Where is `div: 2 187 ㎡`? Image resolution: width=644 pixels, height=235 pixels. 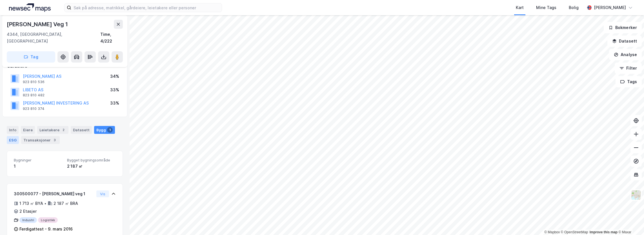
div: 2 187 ㎡ is located at coordinates (92, 166).